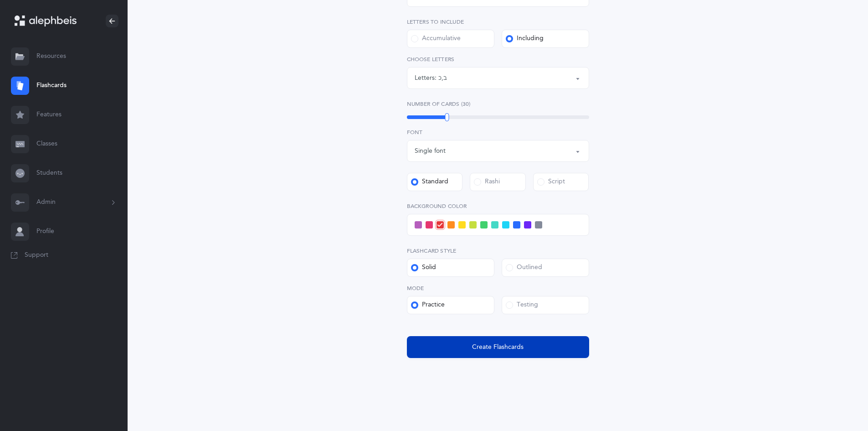 This screenshot has width=868, height=431. What do you see at coordinates (521, 305) in the screenshot?
I see `div: Testing` at bounding box center [521, 305].